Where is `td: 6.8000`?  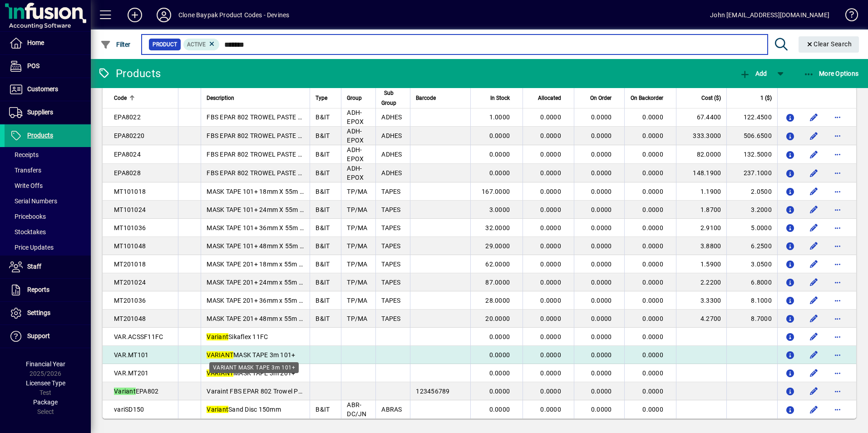
td: 6.8000 is located at coordinates (752, 282).